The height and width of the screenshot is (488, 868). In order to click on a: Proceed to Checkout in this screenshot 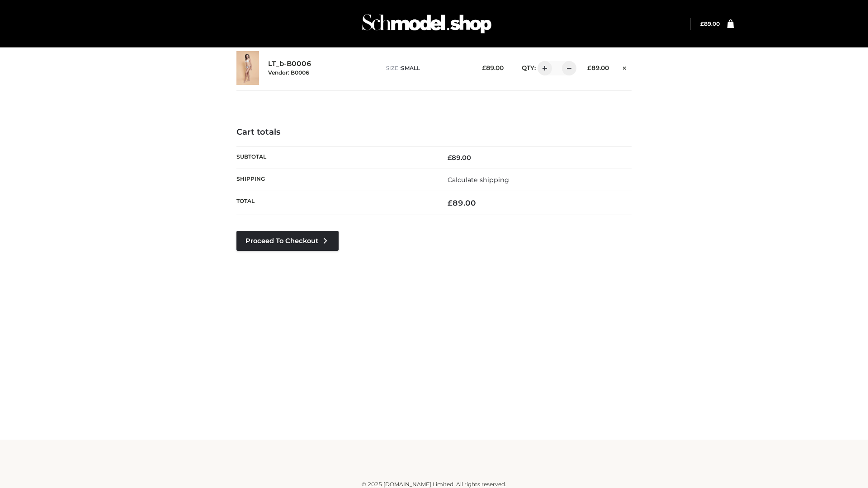, I will do `click(287, 241)`.